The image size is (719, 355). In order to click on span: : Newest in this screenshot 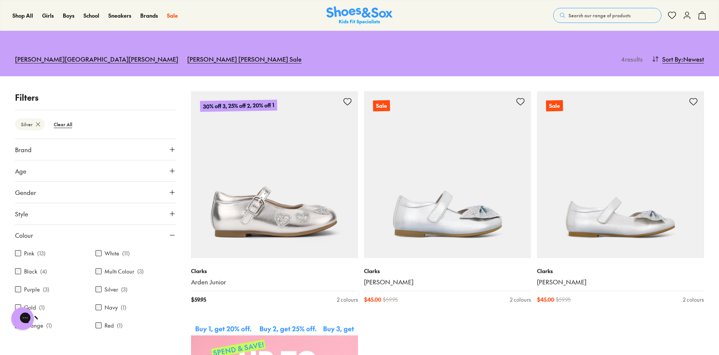, I will do `click(692, 59)`.